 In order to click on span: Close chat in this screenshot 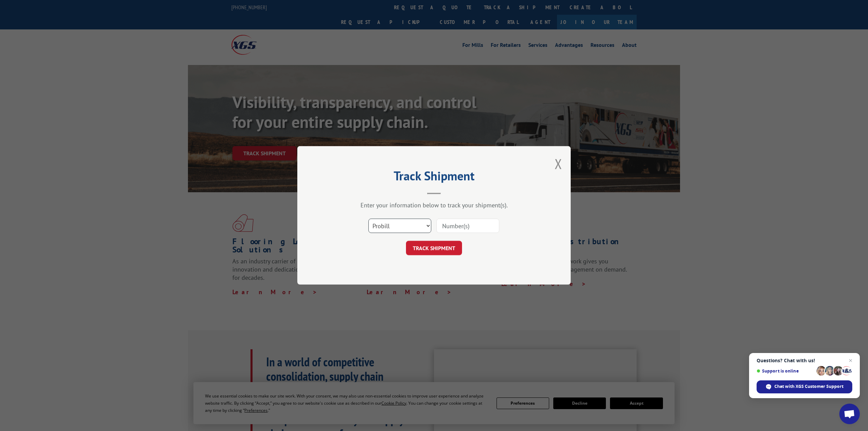, I will do `click(851, 360)`.